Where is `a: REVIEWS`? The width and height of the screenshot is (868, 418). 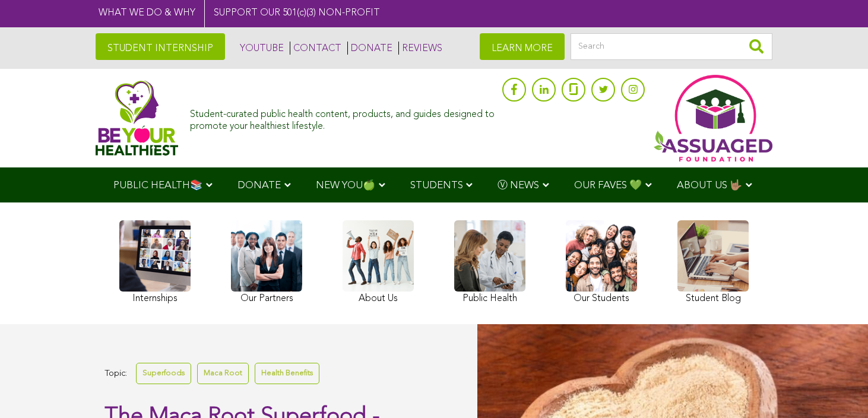
a: REVIEWS is located at coordinates (420, 48).